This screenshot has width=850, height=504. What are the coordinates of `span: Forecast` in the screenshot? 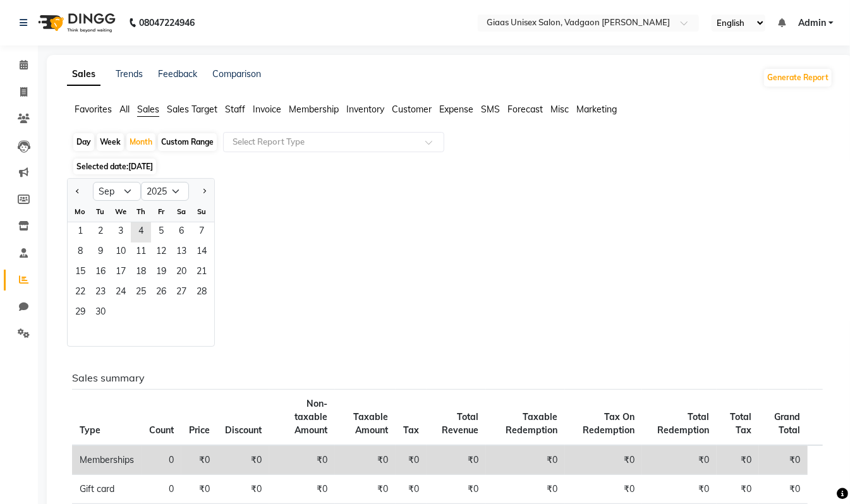 It's located at (525, 109).